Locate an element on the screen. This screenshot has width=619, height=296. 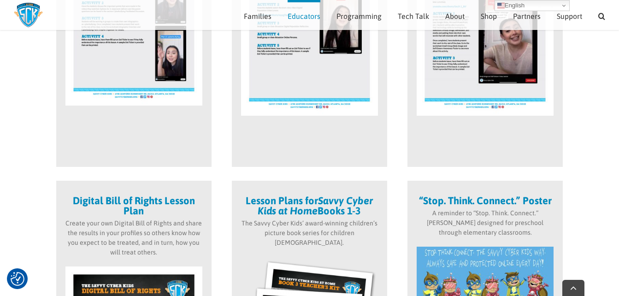
em: Savvy Cyber Kids at Home is located at coordinates (315, 206).